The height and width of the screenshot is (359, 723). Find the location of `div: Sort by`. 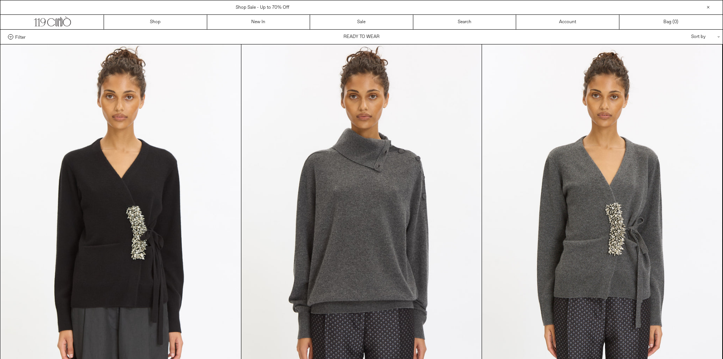

div: Sort by is located at coordinates (681, 37).